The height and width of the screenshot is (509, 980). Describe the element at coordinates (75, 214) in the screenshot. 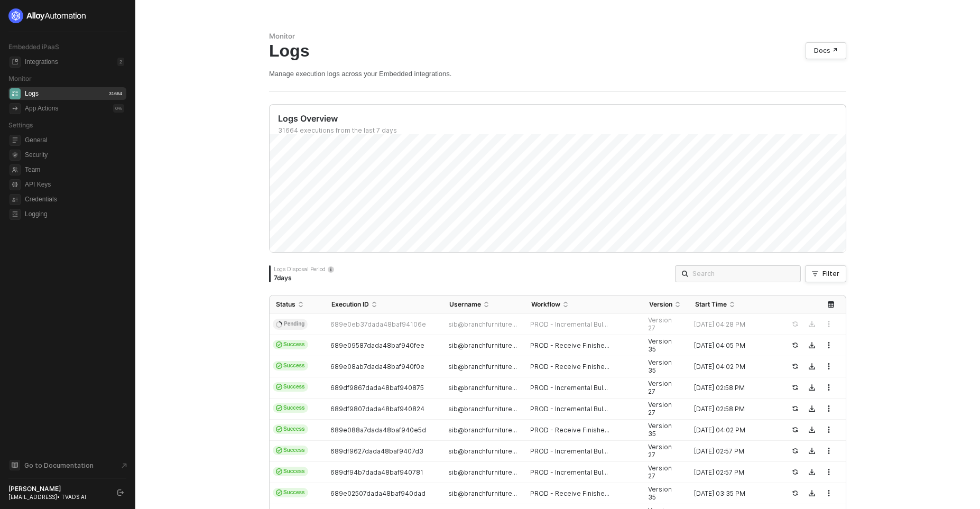

I see `span: Logging` at that location.